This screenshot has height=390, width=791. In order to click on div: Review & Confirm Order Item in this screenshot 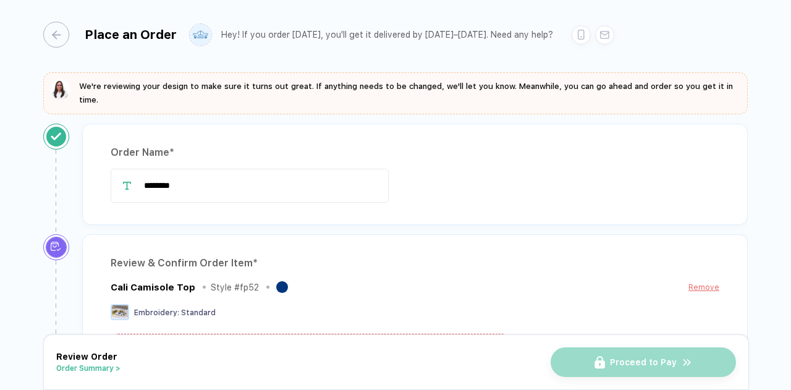, I will do `click(415, 263)`.